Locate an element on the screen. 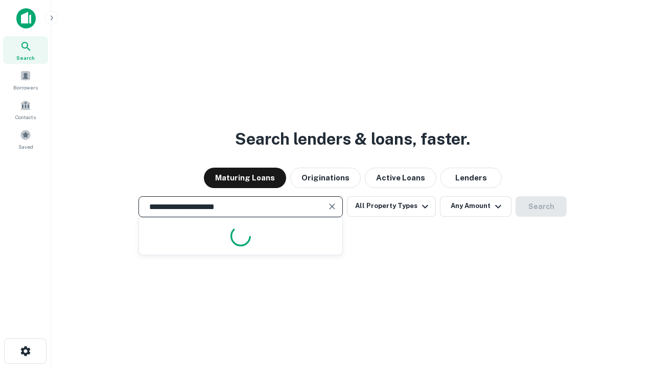 This screenshot has height=368, width=654. div: Saved is located at coordinates (26, 139).